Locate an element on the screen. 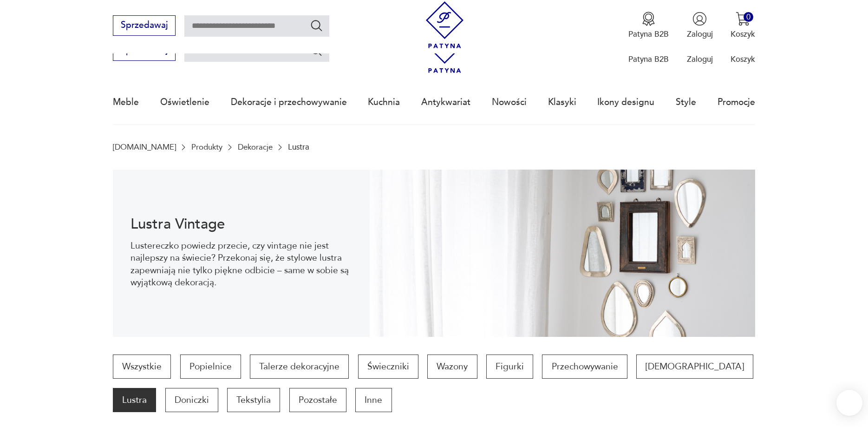  img: Patyna - sklep z meblami i dekoracjami vintage is located at coordinates (445, 25).